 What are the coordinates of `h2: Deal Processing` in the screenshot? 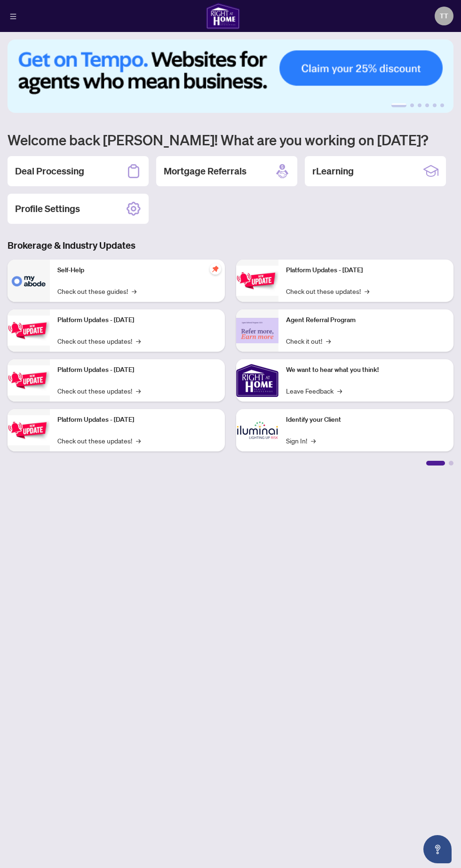 It's located at (49, 171).